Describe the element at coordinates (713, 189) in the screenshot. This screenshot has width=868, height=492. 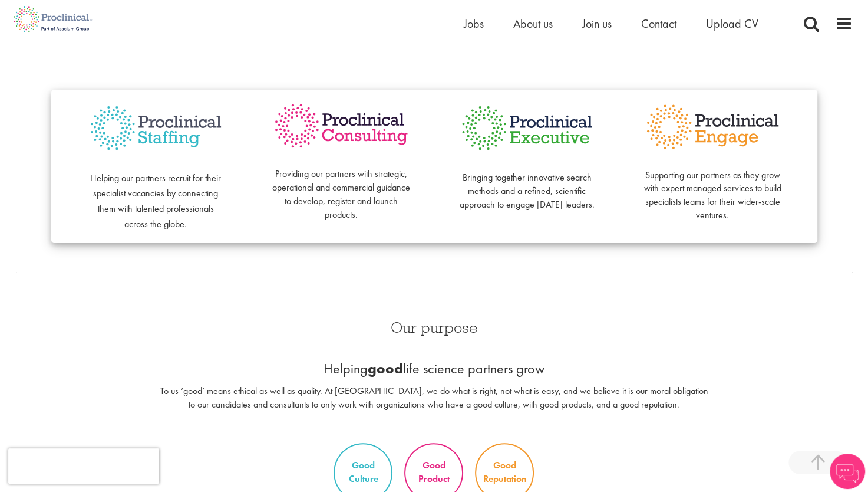
I see `p: Supporting our partners as they grow with expert managed services to build specialists teams for ...` at that location.